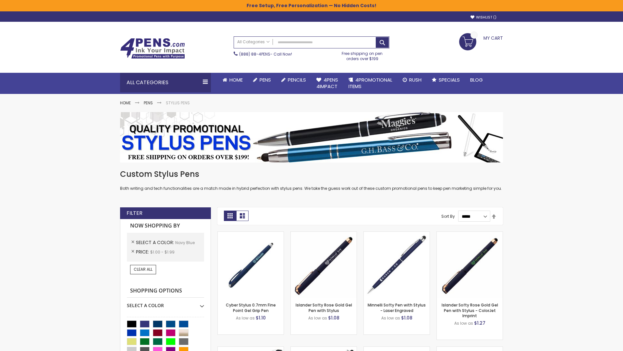  What do you see at coordinates (370, 83) in the screenshot?
I see `a: 4PROMOTIONALITEMS` at bounding box center [370, 83].